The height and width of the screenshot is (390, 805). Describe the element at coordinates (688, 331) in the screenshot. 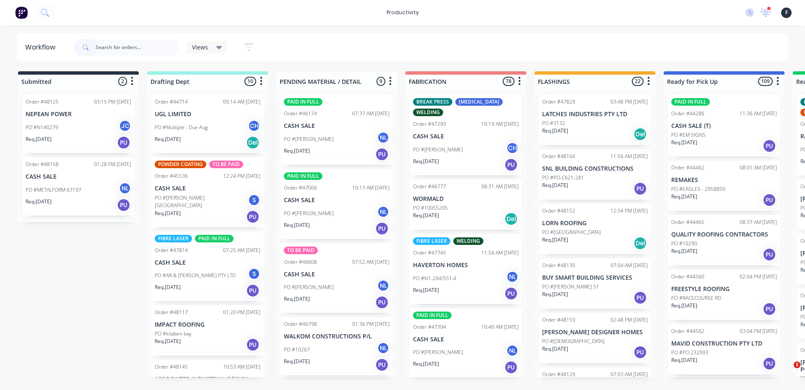

I see `div: Order #44562` at that location.